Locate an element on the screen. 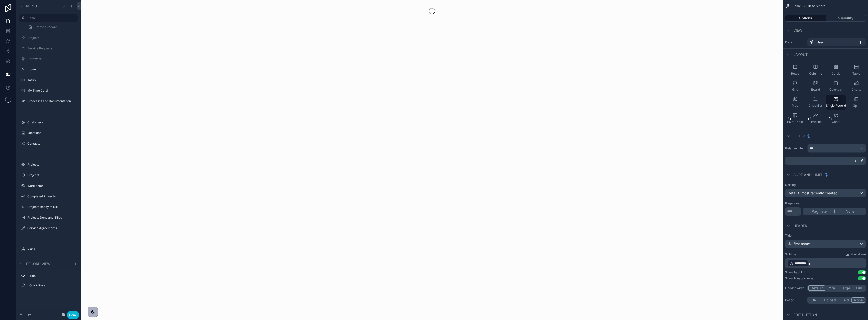  label: Parts is located at coordinates (52, 250).